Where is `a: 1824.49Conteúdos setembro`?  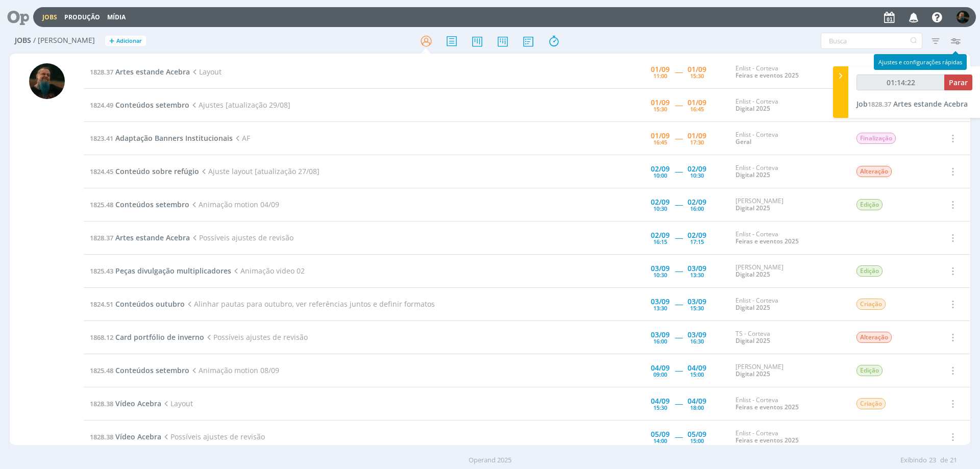
a: 1824.49Conteúdos setembro is located at coordinates (139, 105).